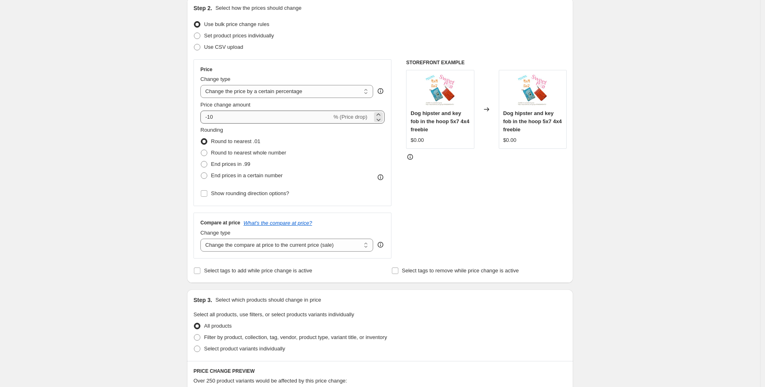  What do you see at coordinates (380, 371) in the screenshot?
I see `h6: PRICE CHANGE PREVIEW` at bounding box center [380, 371].